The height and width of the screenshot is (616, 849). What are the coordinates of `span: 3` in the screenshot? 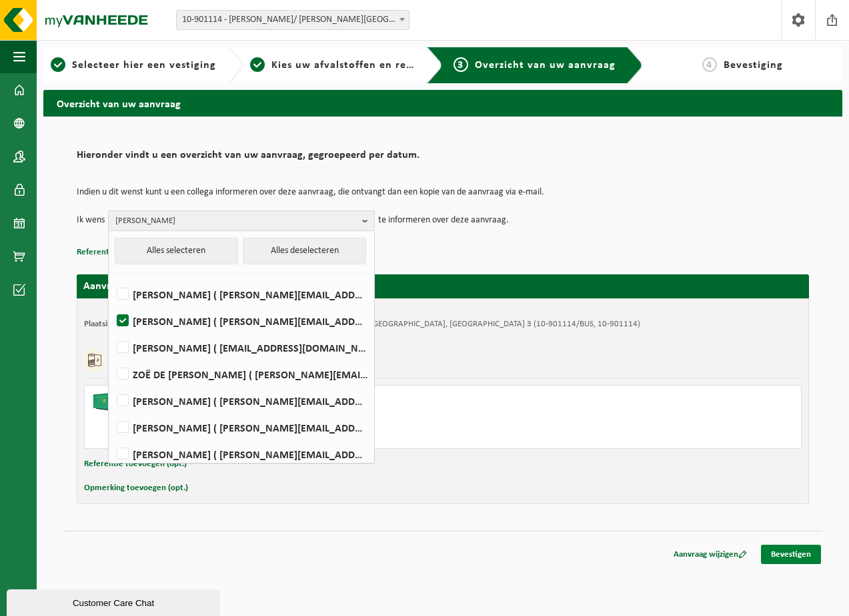 It's located at (460, 65).